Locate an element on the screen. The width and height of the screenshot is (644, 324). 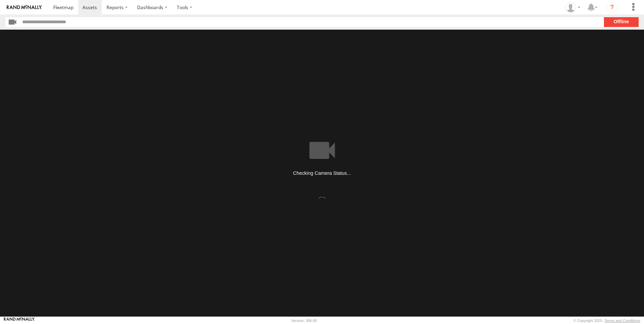
a: Visit our Website is located at coordinates (19, 321).